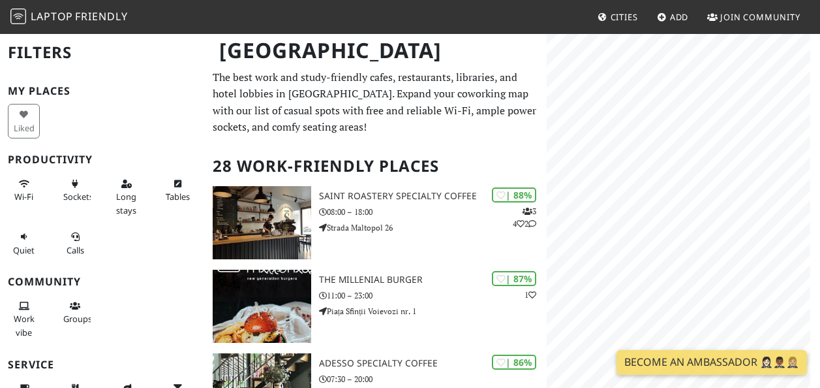  I want to click on p: 1, so click(530, 294).